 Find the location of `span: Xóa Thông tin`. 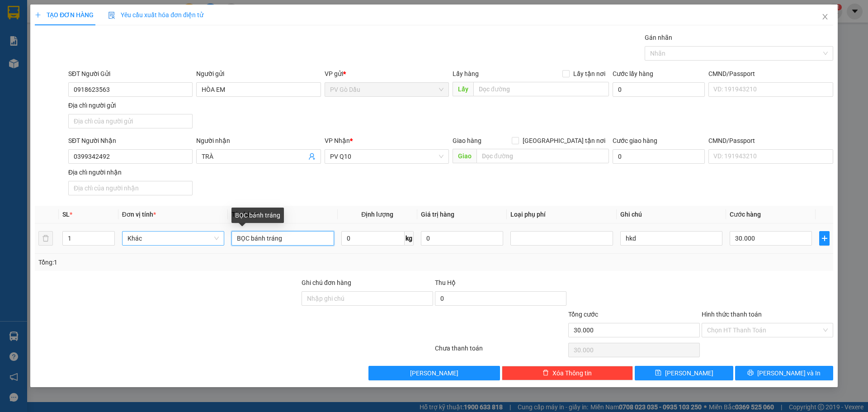

span: Xóa Thông tin is located at coordinates (572, 374).